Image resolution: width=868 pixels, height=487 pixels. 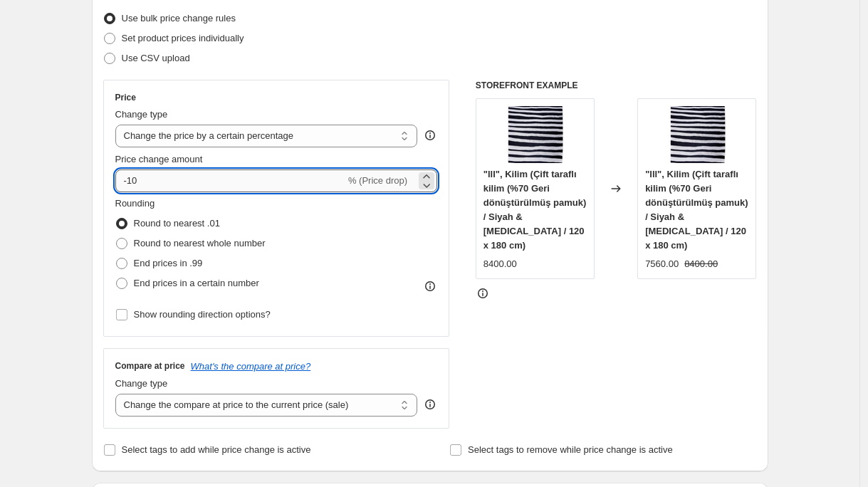 I want to click on h3: Price, so click(x=126, y=98).